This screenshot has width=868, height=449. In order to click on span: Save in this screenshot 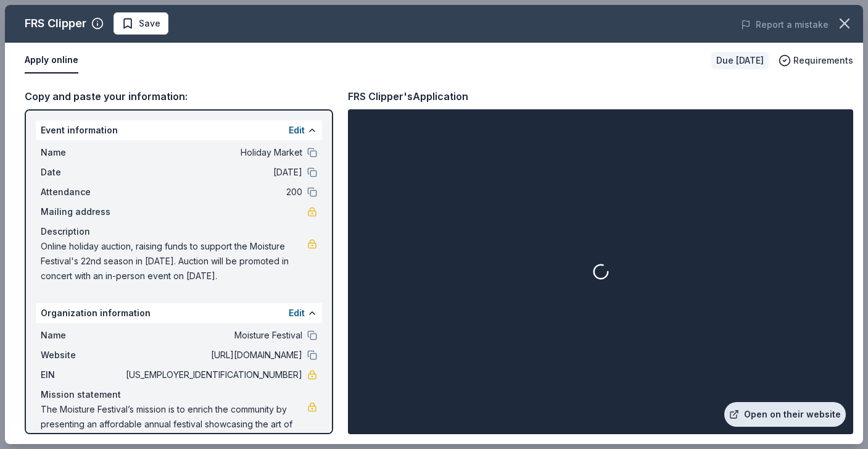, I will do `click(149, 24)`.